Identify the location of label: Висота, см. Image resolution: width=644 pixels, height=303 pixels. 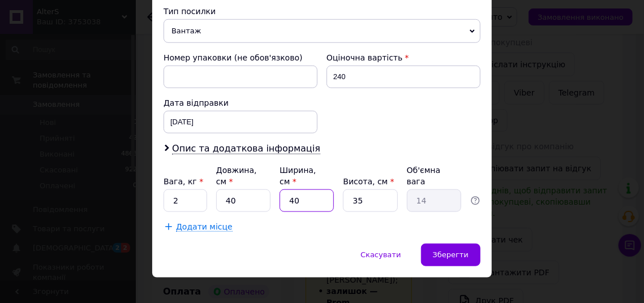
(369, 181).